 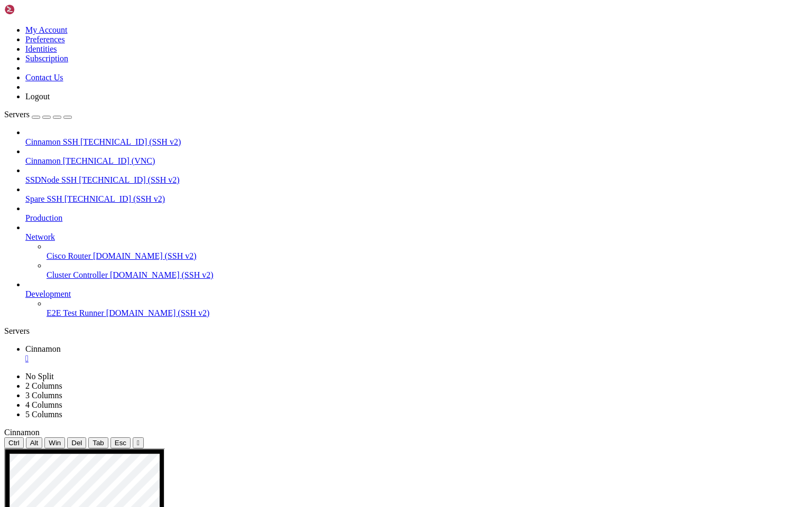 What do you see at coordinates (40, 237) in the screenshot?
I see `span: Network` at bounding box center [40, 237].